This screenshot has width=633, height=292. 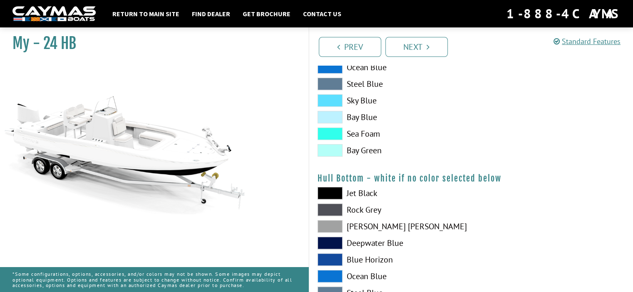 I want to click on label: Bay Blue, so click(x=390, y=117).